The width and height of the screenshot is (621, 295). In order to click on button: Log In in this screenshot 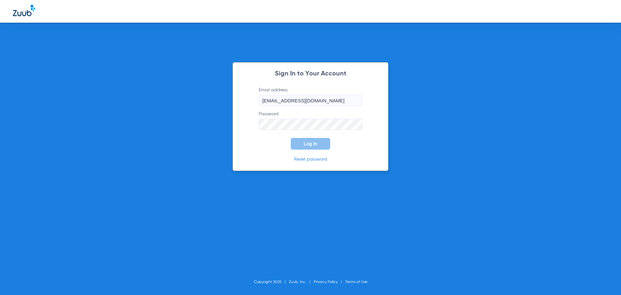, I will do `click(311, 144)`.